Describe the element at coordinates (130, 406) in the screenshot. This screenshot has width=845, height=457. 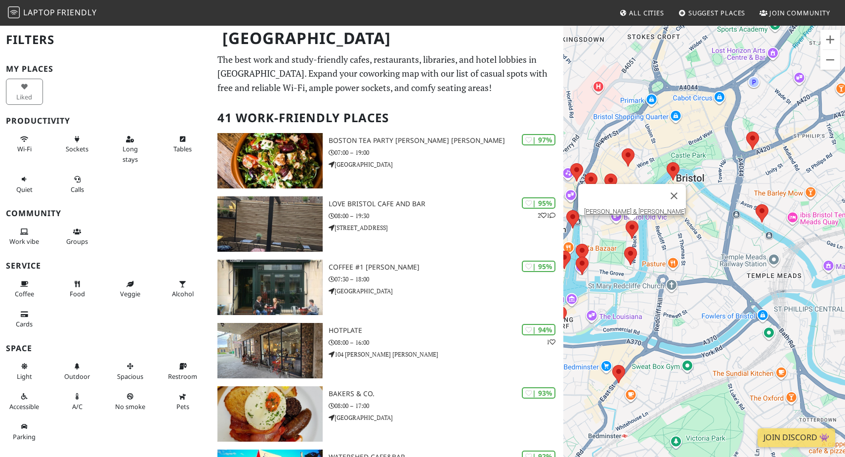
I see `span: Smoke free` at that location.